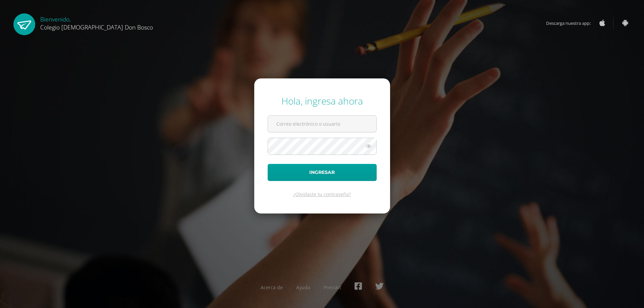 Image resolution: width=644 pixels, height=308 pixels. I want to click on button: Ingresar, so click(322, 172).